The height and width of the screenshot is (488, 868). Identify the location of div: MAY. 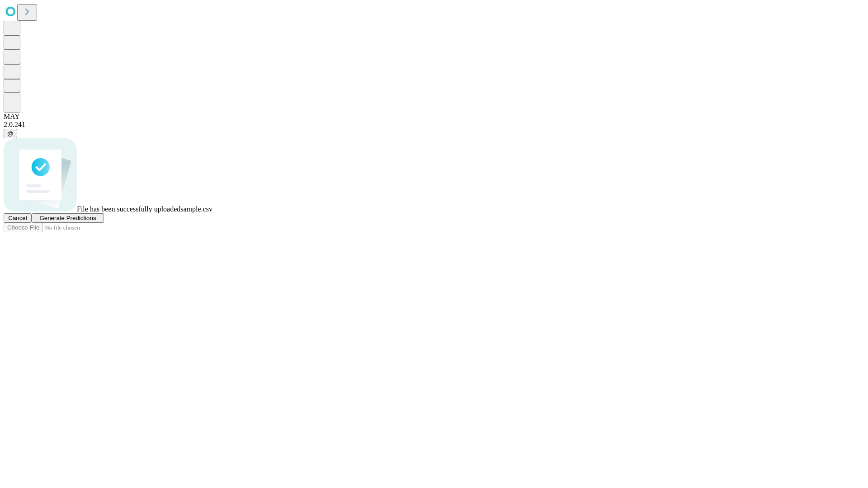
(434, 117).